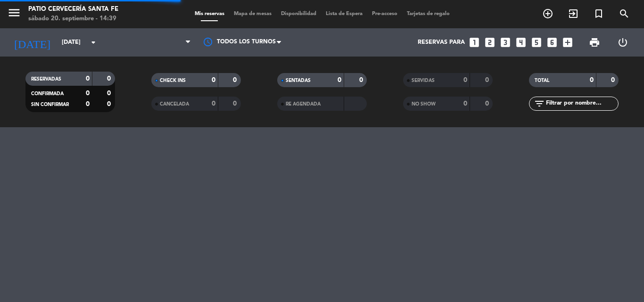 The width and height of the screenshot is (644, 302). What do you see at coordinates (542, 80) in the screenshot?
I see `span: TOTAL` at bounding box center [542, 80].